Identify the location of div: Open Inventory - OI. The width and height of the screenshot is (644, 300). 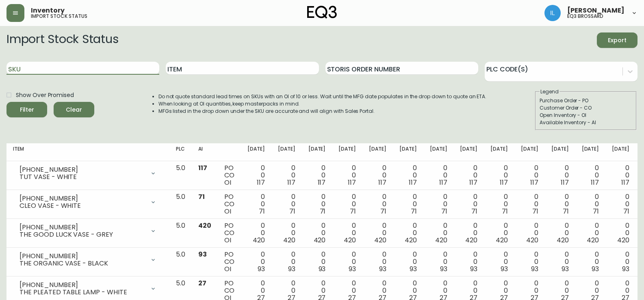
(586, 115).